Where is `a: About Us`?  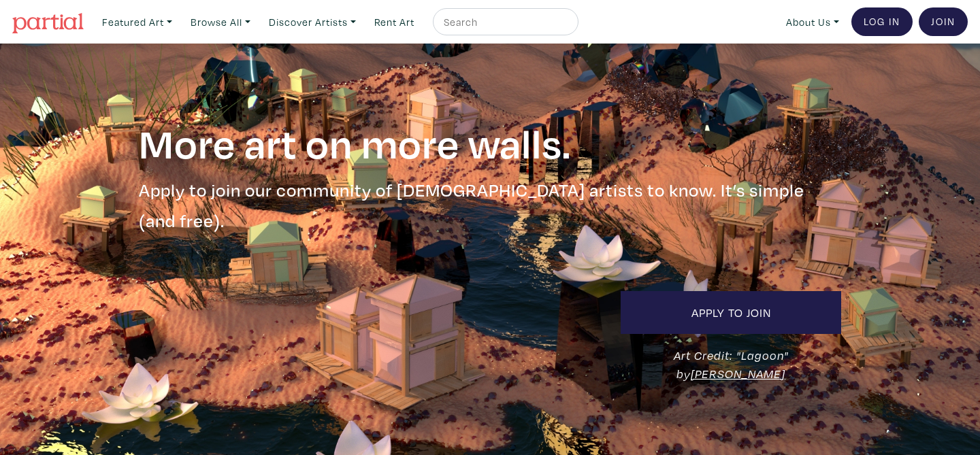 a: About Us is located at coordinates (812, 21).